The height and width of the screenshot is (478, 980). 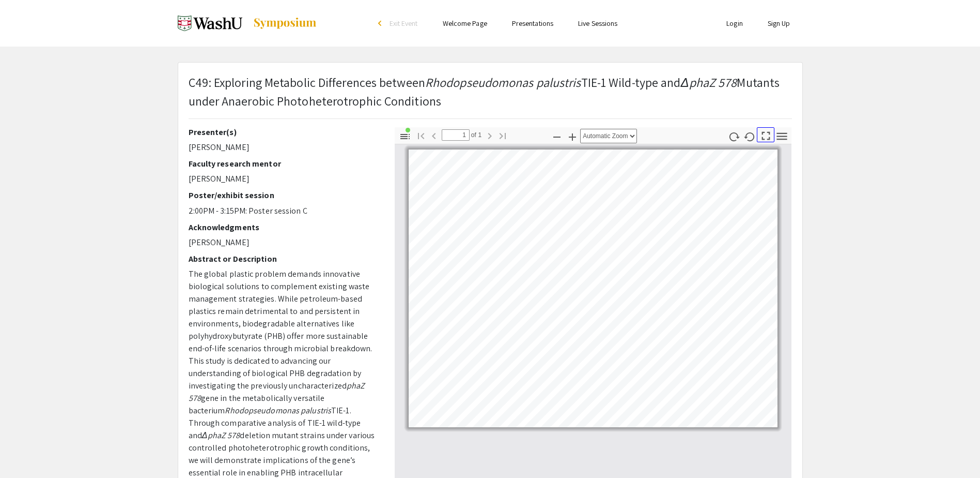 What do you see at coordinates (766, 134) in the screenshot?
I see `button: Switch to Presentation Mode` at bounding box center [766, 134].